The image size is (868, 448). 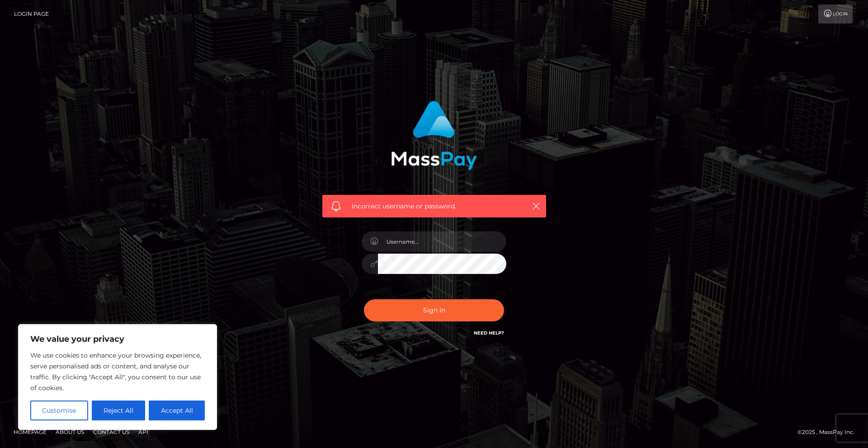 I want to click on a: Login, so click(x=836, y=14).